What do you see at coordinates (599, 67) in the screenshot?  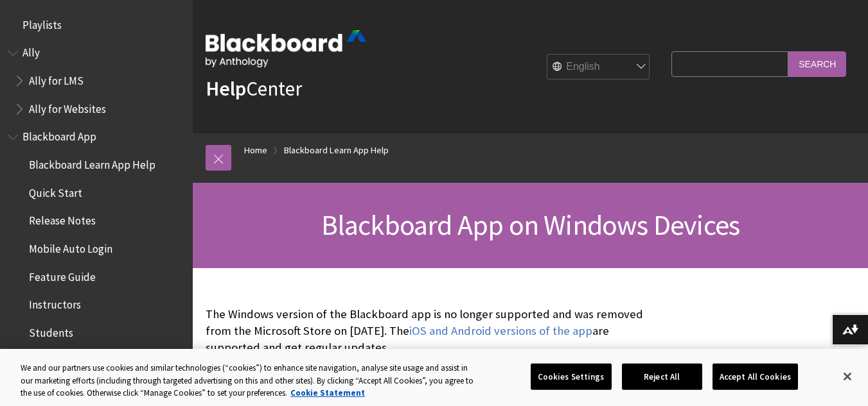 I see `select: Site Language Selector` at bounding box center [599, 67].